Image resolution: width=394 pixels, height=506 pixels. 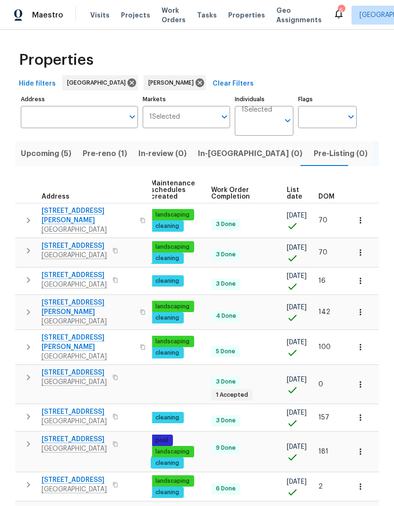 What do you see at coordinates (226, 316) in the screenshot?
I see `span: 4 Done` at bounding box center [226, 316].